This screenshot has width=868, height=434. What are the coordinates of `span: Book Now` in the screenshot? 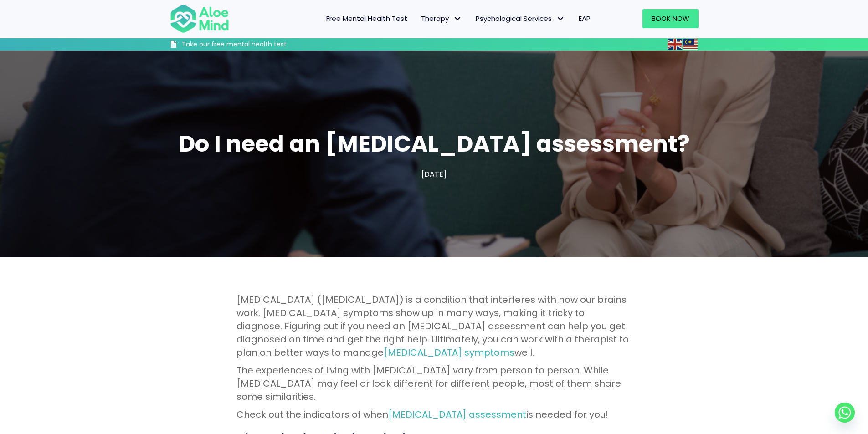 It's located at (670, 18).